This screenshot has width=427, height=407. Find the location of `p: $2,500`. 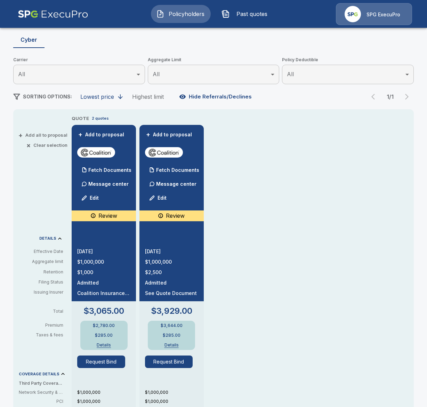

p: $2,500 is located at coordinates (172, 273).